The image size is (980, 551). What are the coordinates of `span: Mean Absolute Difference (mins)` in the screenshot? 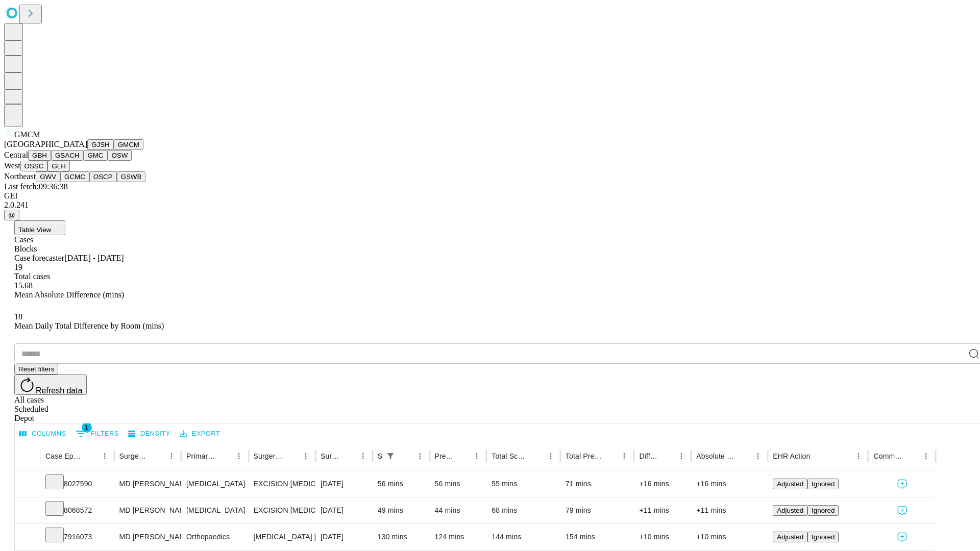 It's located at (68, 294).